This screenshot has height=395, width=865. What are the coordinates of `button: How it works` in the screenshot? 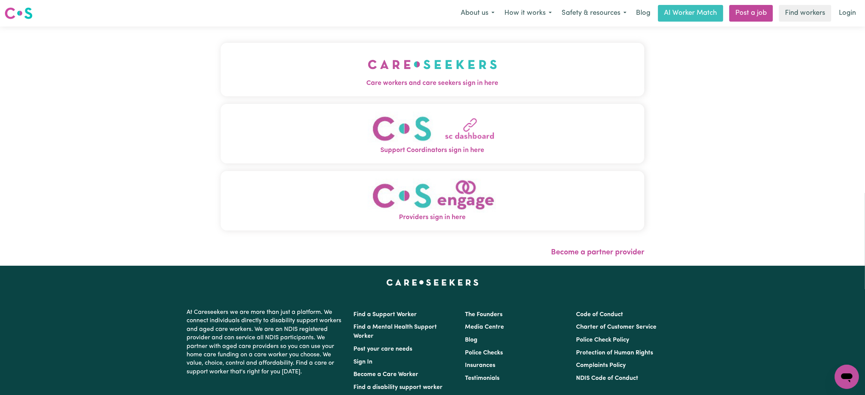 It's located at (528, 13).